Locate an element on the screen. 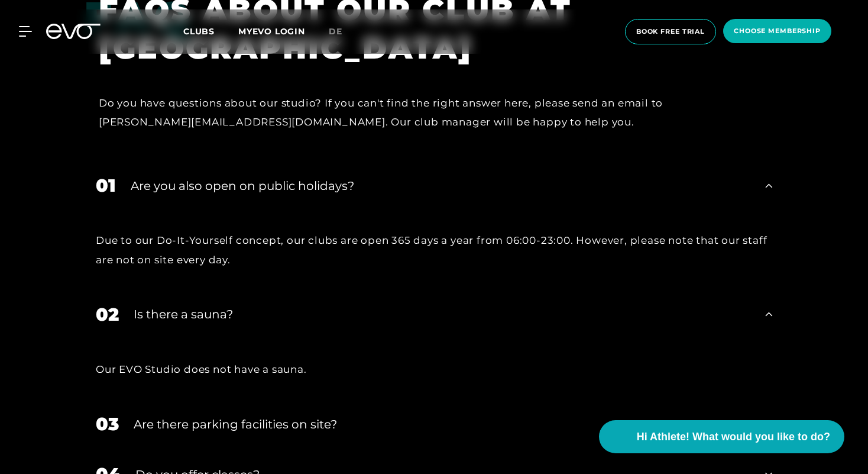 The image size is (868, 474). div: 03 is located at coordinates (107, 423).